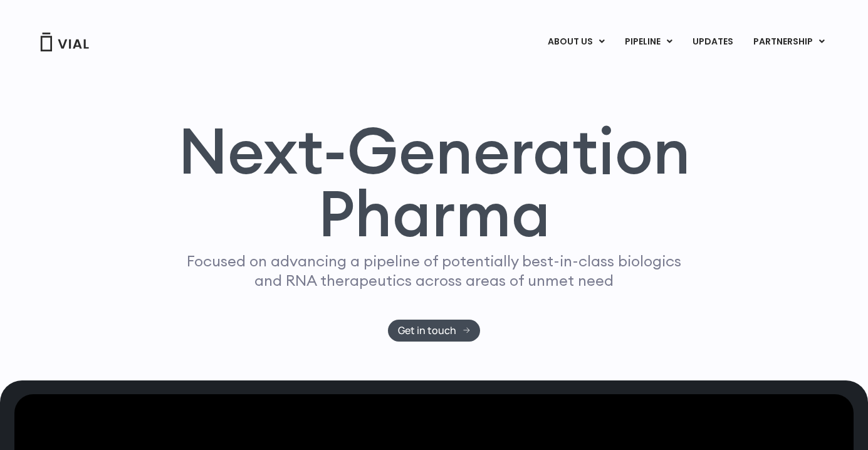 The width and height of the screenshot is (868, 450). Describe the element at coordinates (434, 182) in the screenshot. I see `h1: Next-Generation Pharma` at that location.